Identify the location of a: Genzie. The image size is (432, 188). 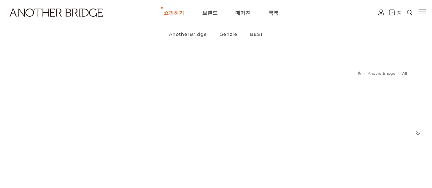
(228, 34).